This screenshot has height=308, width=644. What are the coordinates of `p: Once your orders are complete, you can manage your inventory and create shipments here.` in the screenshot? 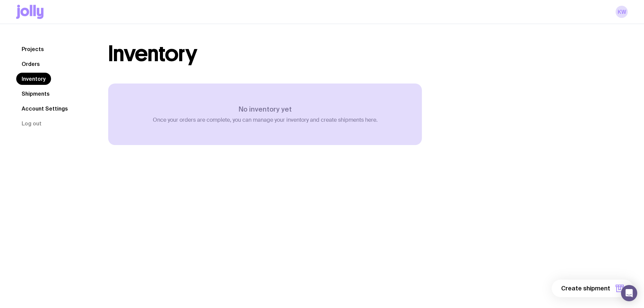 It's located at (265, 120).